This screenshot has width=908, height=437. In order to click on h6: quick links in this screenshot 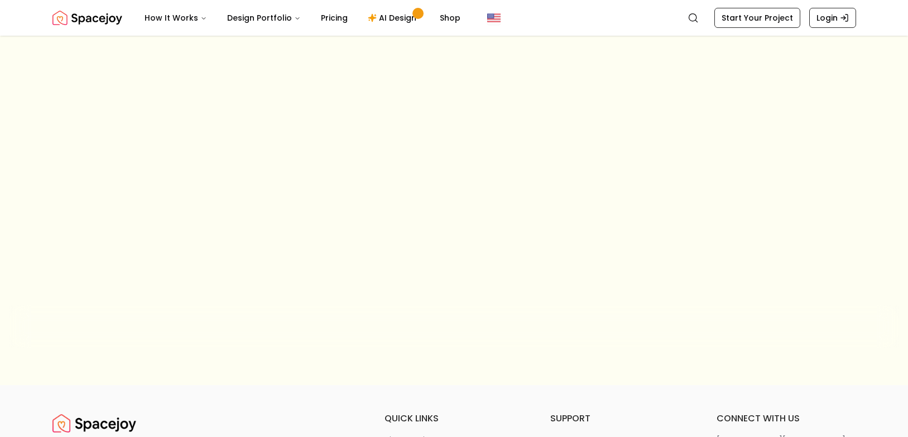, I will do `click(454, 419)`.